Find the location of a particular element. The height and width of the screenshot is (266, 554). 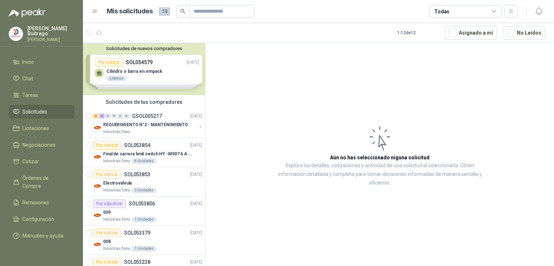

a: Cotizar is located at coordinates (41, 161).